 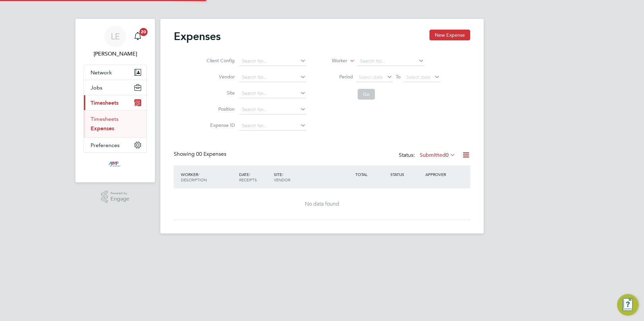 I want to click on span: Engage, so click(x=120, y=199).